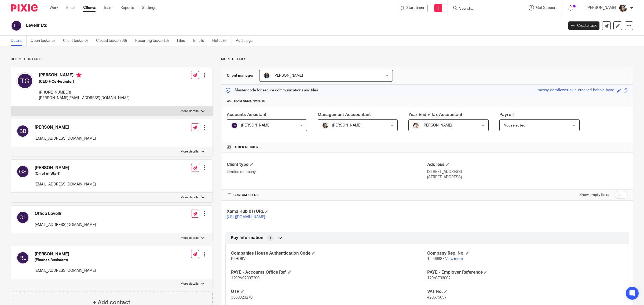  I want to click on h4: Xama Hub 01) URL, so click(327, 211).